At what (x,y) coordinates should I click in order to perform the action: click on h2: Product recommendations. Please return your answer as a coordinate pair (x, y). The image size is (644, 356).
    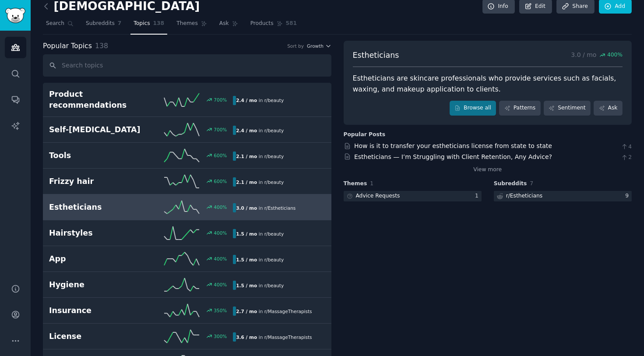
    Looking at the image, I should click on (95, 99).